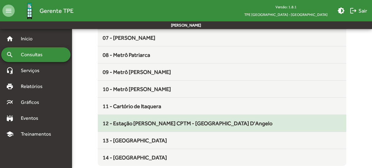  What do you see at coordinates (10, 118) in the screenshot?
I see `mat-icon: stadium` at bounding box center [10, 118].